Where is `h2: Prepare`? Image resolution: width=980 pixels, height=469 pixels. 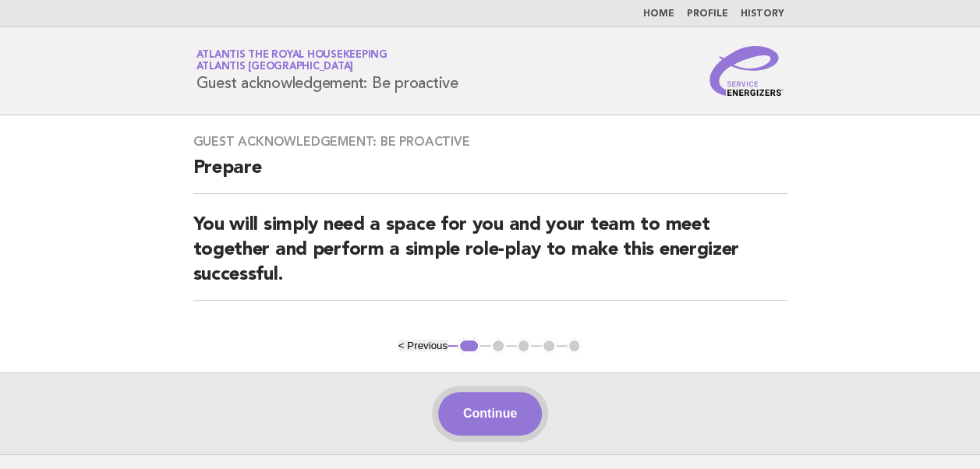 h2: Prepare is located at coordinates (490, 175).